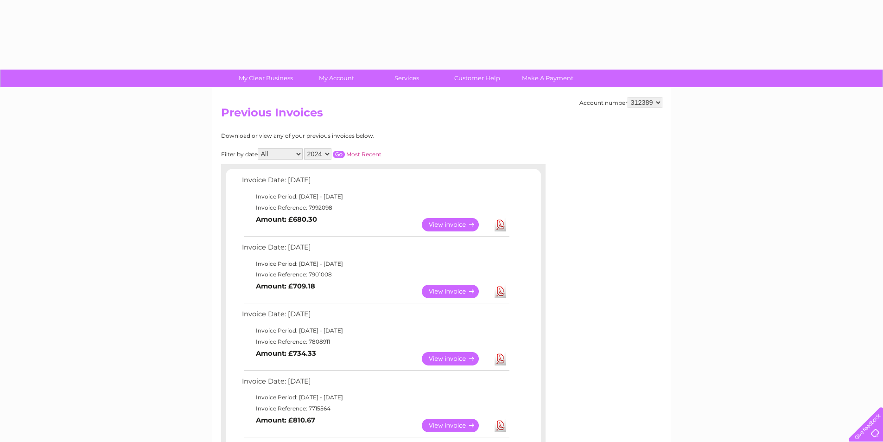 The width and height of the screenshot is (883, 442). I want to click on a: My Account, so click(336, 78).